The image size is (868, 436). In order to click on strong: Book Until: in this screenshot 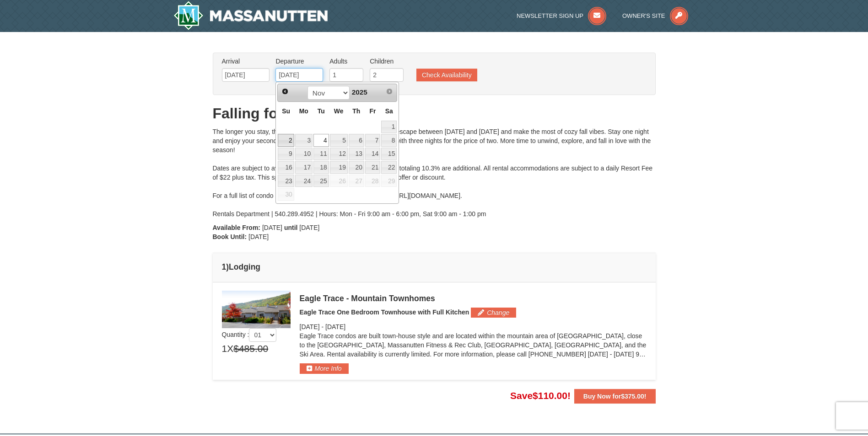, I will do `click(230, 237)`.